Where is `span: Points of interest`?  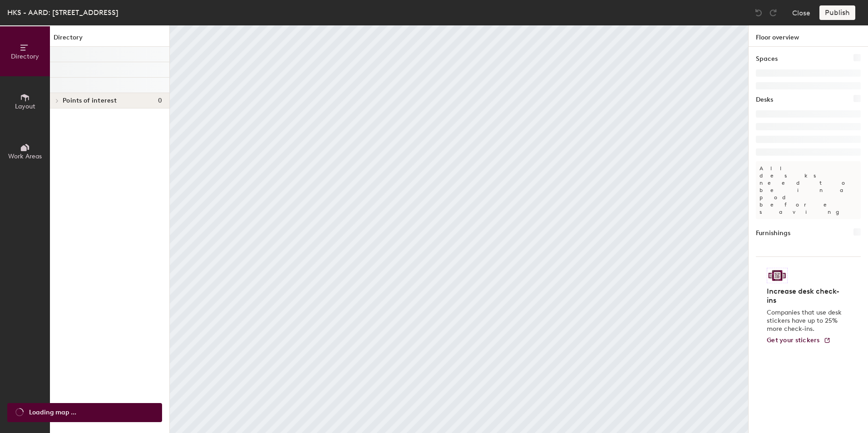
span: Points of interest is located at coordinates (90, 101).